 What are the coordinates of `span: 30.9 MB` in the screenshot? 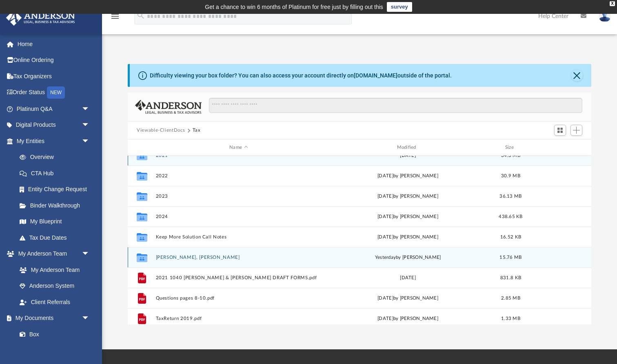 It's located at (511, 176).